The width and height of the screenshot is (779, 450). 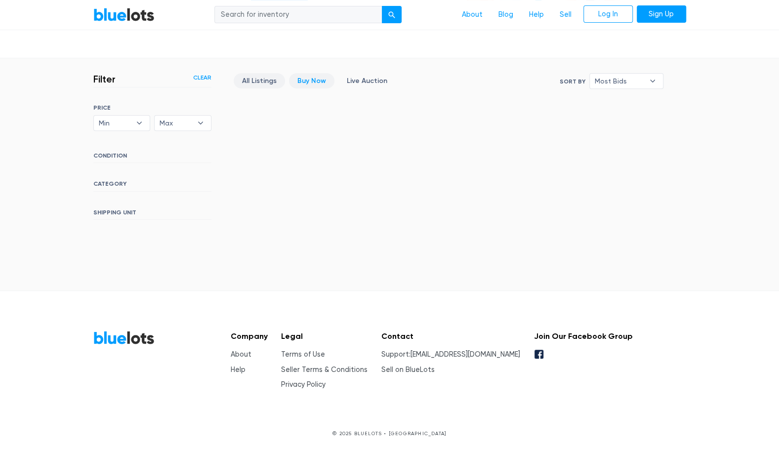 I want to click on h5: Join Our Facebook Group, so click(x=583, y=336).